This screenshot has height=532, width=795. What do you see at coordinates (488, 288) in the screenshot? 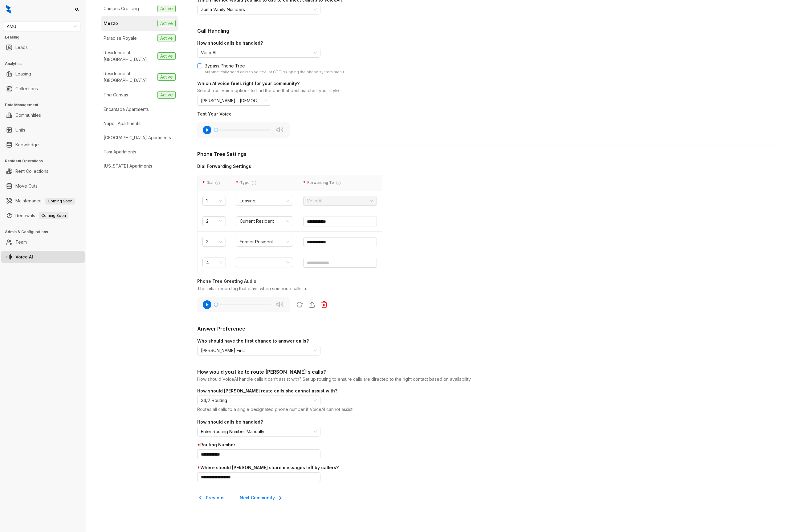
I see `div: The initial recording that plays when someone calls in.` at bounding box center [488, 288].